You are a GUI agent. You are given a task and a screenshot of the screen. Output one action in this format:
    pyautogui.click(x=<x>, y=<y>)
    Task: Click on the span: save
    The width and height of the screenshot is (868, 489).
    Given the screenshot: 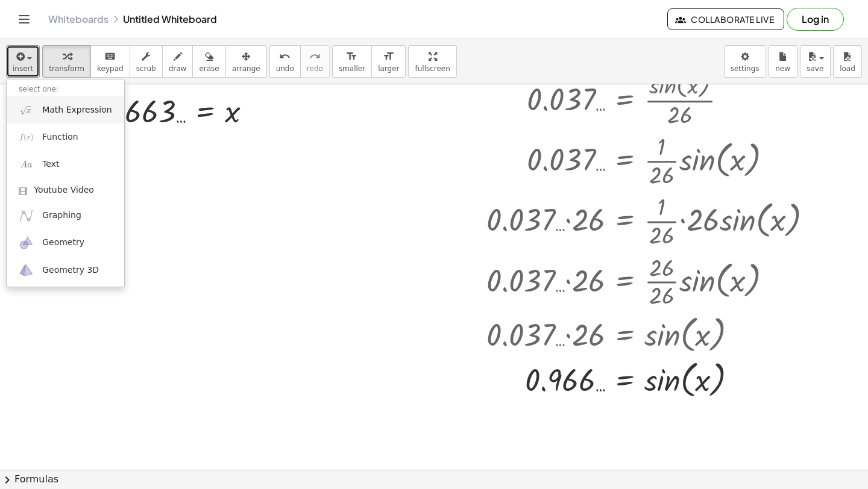 What is the action you would take?
    pyautogui.click(x=815, y=69)
    